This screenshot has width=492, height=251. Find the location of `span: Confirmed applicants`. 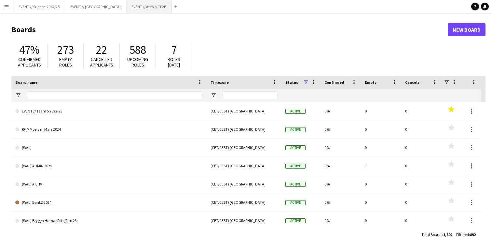

span: Confirmed applicants is located at coordinates (29, 62).